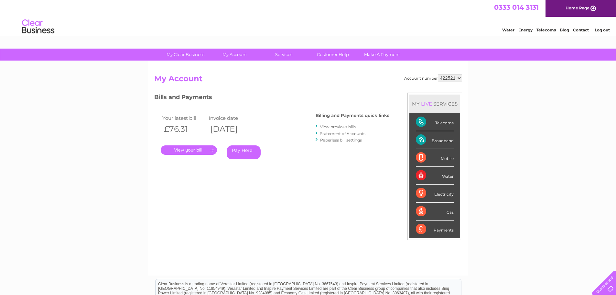  Describe the element at coordinates (235, 54) in the screenshot. I see `a: My Account` at that location.